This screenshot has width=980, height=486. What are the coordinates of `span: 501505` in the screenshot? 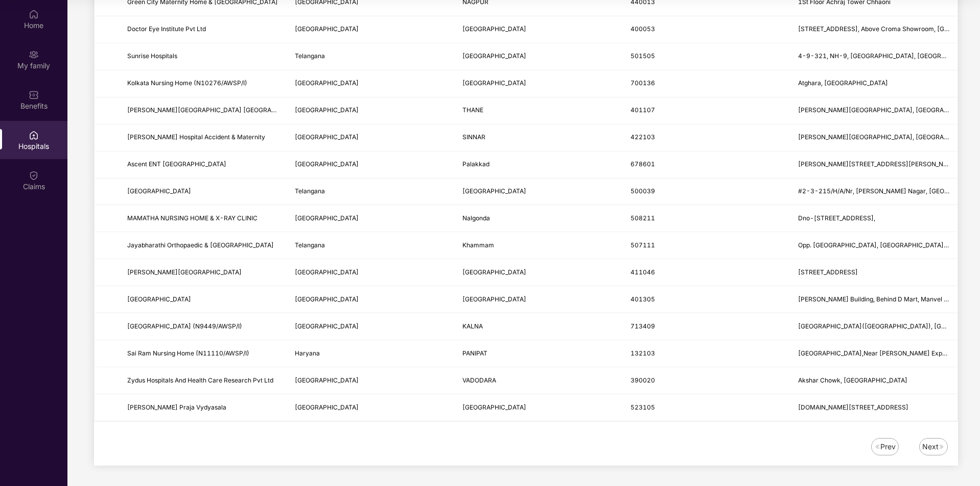 It's located at (642, 56).